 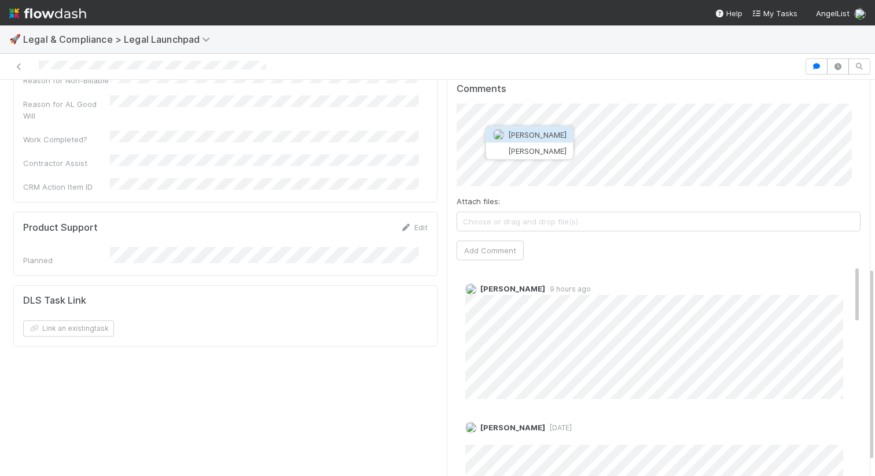 What do you see at coordinates (478, 201) in the screenshot?
I see `label: Attach files:` at bounding box center [478, 201].